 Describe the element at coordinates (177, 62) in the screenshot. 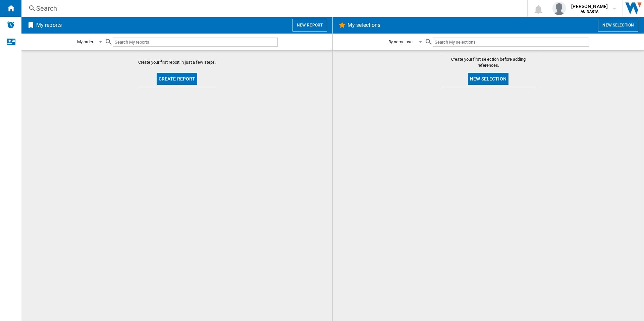

I see `span: Create your first report in just a few steps.` at that location.